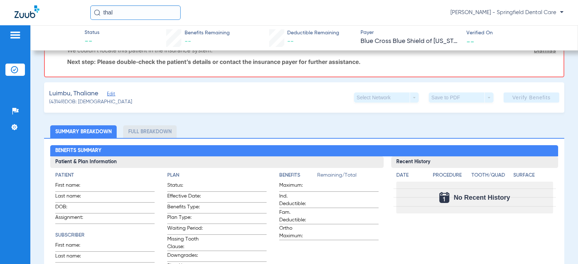  Describe the element at coordinates (185, 218) in the screenshot. I see `span: Plan Type:` at that location.